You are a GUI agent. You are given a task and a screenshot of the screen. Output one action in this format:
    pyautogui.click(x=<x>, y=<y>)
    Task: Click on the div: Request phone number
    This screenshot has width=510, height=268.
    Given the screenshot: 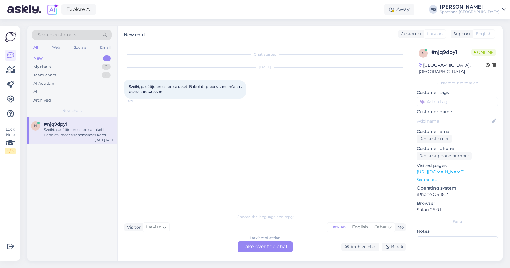 What is the action you would take?
    pyautogui.click(x=444, y=156)
    